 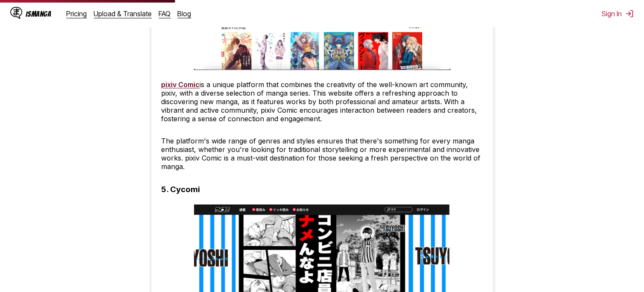 I want to click on a: IsManga LogoIsManga, so click(x=39, y=14).